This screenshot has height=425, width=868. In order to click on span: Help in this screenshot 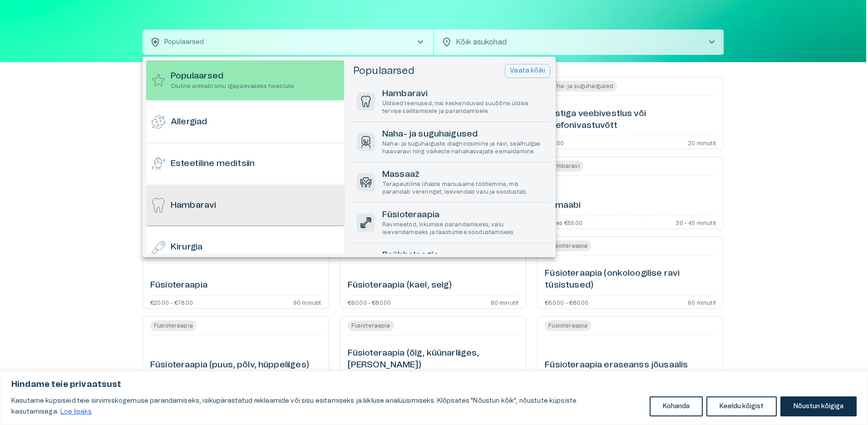, I will do `click(54, 11)`.